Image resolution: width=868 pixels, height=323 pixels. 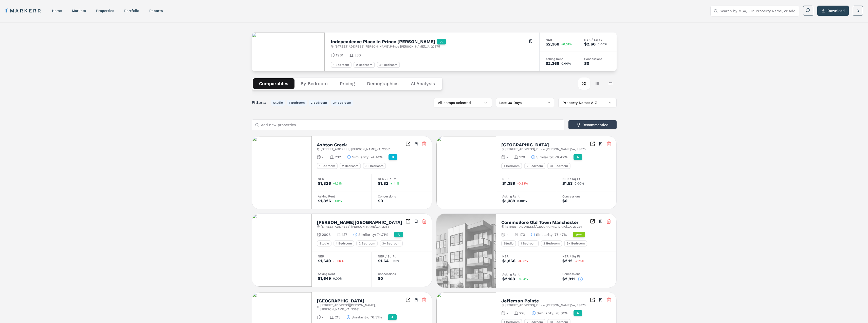 I want to click on span: 74.71%, so click(x=382, y=234).